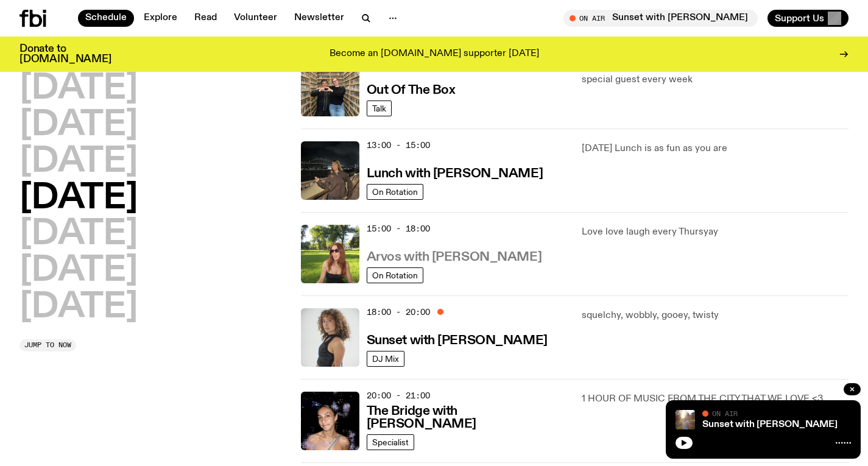  What do you see at coordinates (330, 254) in the screenshot?
I see `a: Lizzie Bowles is sitting in a bright green field of grass, with dark sunglasses and a black top. ...` at bounding box center [330, 254].